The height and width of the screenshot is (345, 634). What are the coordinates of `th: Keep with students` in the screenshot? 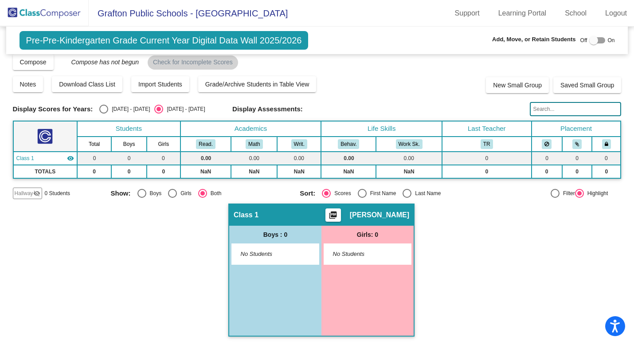 It's located at (577, 144).